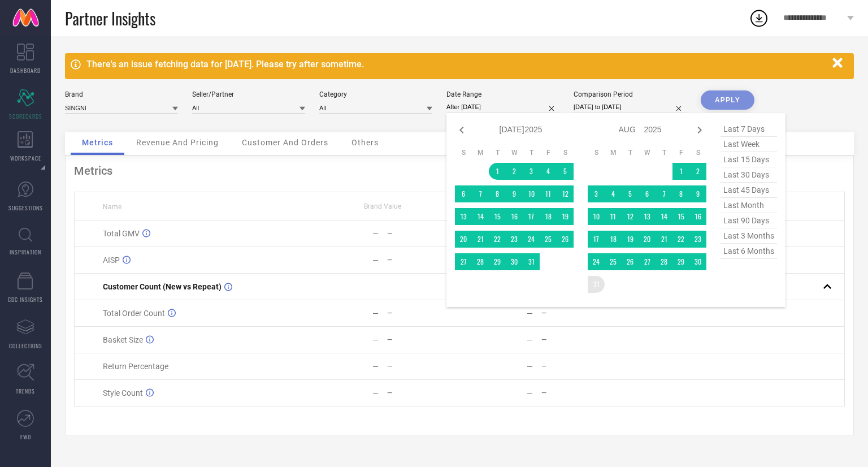 The image size is (868, 467). What do you see at coordinates (122, 94) in the screenshot?
I see `div: Brand` at bounding box center [122, 94].